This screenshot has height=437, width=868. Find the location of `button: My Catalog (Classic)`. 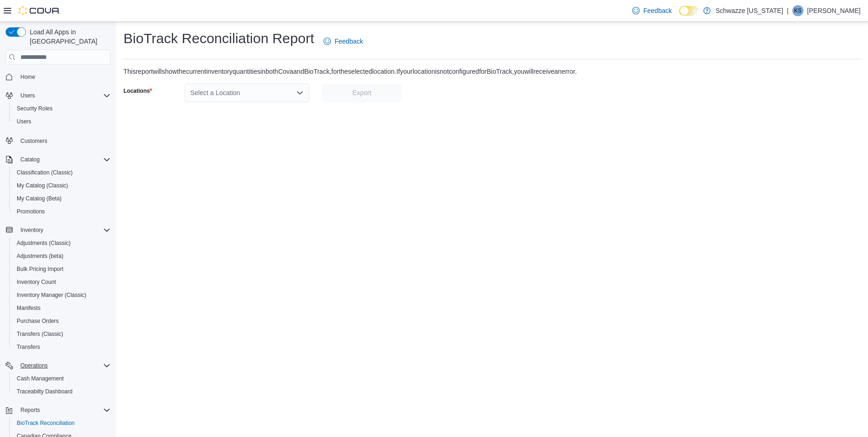

button: My Catalog (Classic) is located at coordinates (62, 186).